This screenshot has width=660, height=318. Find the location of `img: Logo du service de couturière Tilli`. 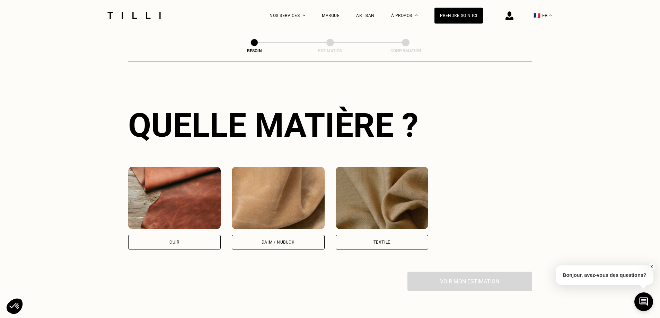

img: Logo du service de couturière Tilli is located at coordinates (134, 15).